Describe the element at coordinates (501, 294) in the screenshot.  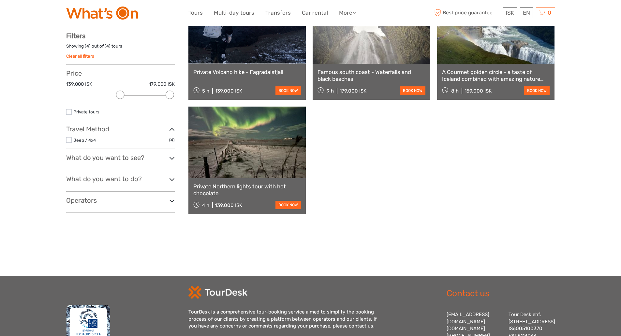
I see `h2: Contact us` at that location.